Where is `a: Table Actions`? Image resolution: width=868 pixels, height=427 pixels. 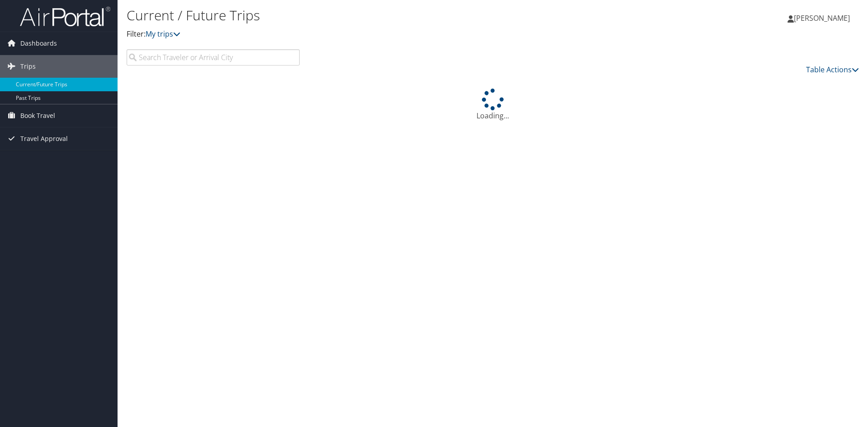 a: Table Actions is located at coordinates (832, 70).